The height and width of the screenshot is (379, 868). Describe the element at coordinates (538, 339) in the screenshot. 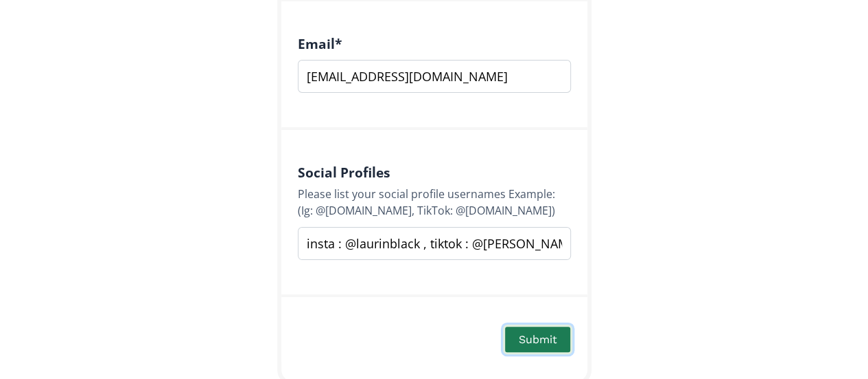

I see `button: Submit` at that location.